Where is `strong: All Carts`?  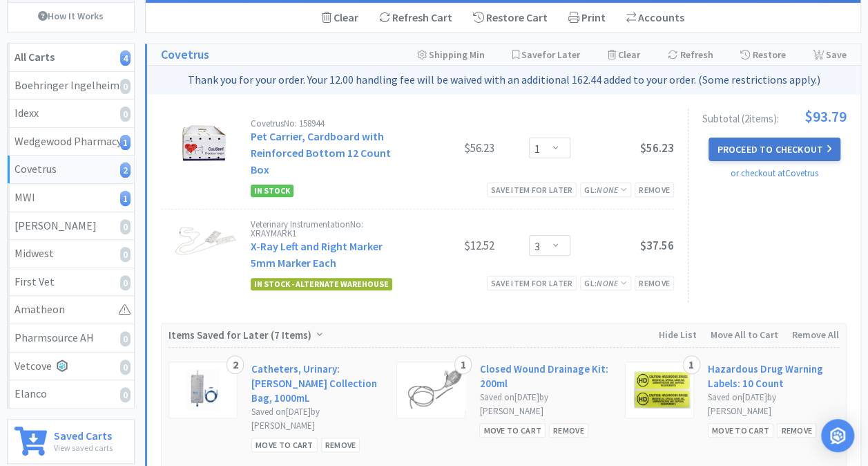
strong: All Carts is located at coordinates (34, 57).